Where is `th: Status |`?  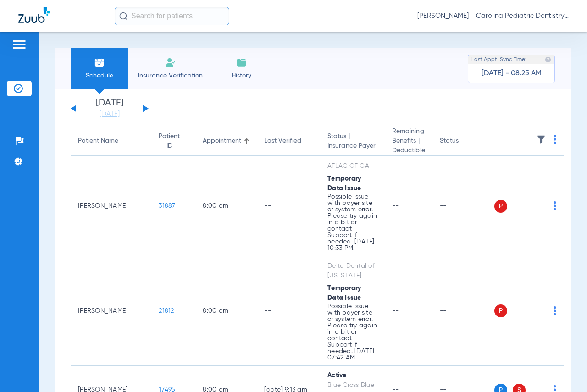 th: Status | is located at coordinates (352, 141).